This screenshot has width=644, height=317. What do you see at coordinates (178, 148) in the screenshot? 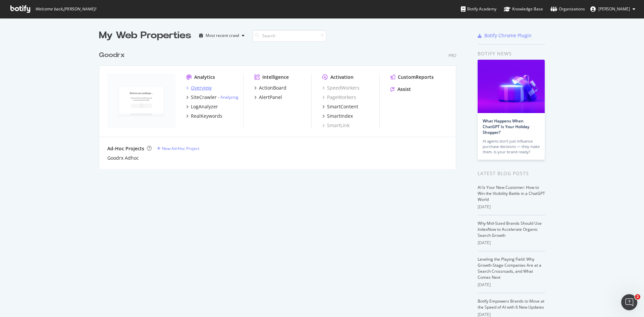
I see `a: New Ad-Hoc Project` at bounding box center [178, 148].